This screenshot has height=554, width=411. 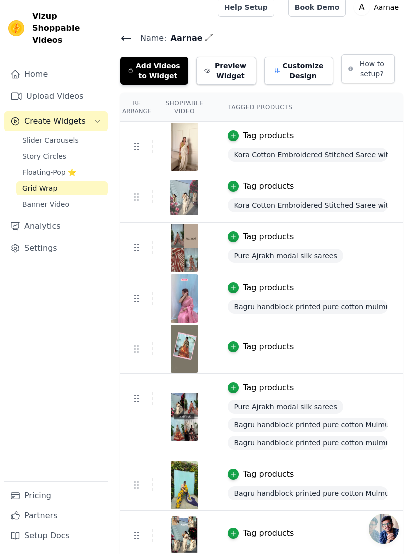 I want to click on span: Banner Video, so click(x=46, y=204).